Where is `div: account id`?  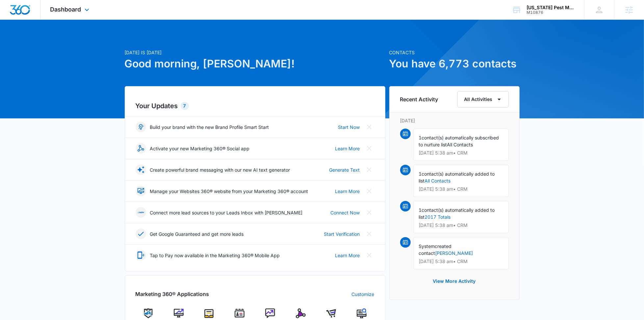
div: account id is located at coordinates (551, 13).